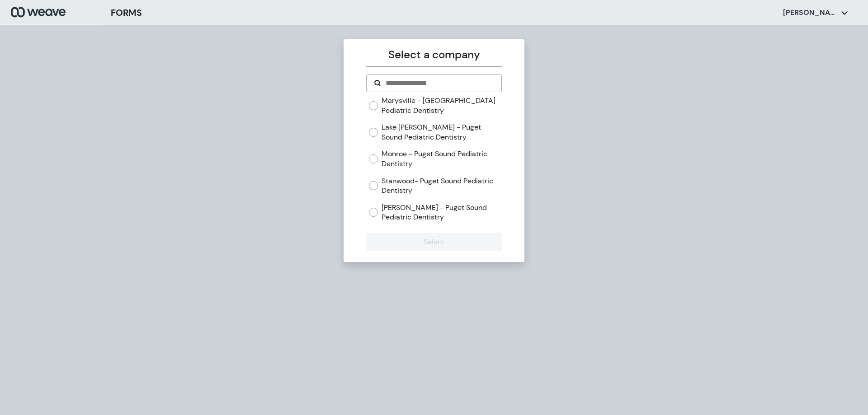 Image resolution: width=868 pixels, height=415 pixels. I want to click on input: Search, so click(439, 83).